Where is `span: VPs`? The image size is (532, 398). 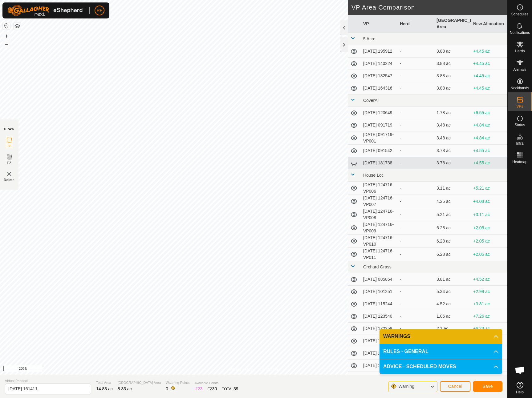 span: VPs is located at coordinates (520, 107).